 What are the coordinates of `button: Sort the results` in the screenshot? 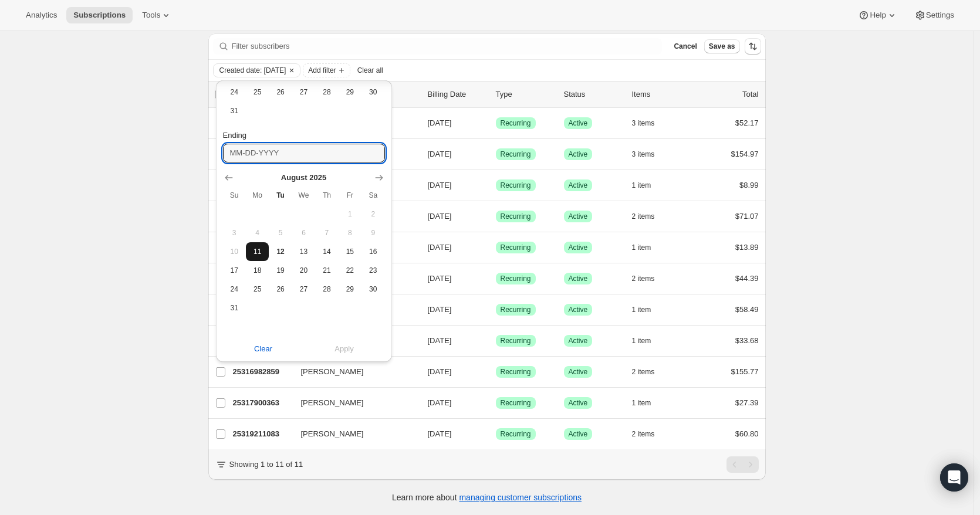 It's located at (753, 46).